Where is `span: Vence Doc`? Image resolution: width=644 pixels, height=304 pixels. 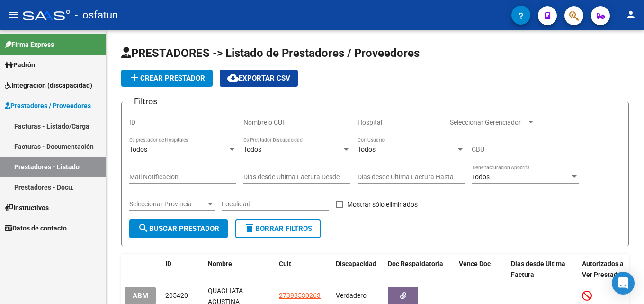 span: Vence Doc is located at coordinates (475, 264).